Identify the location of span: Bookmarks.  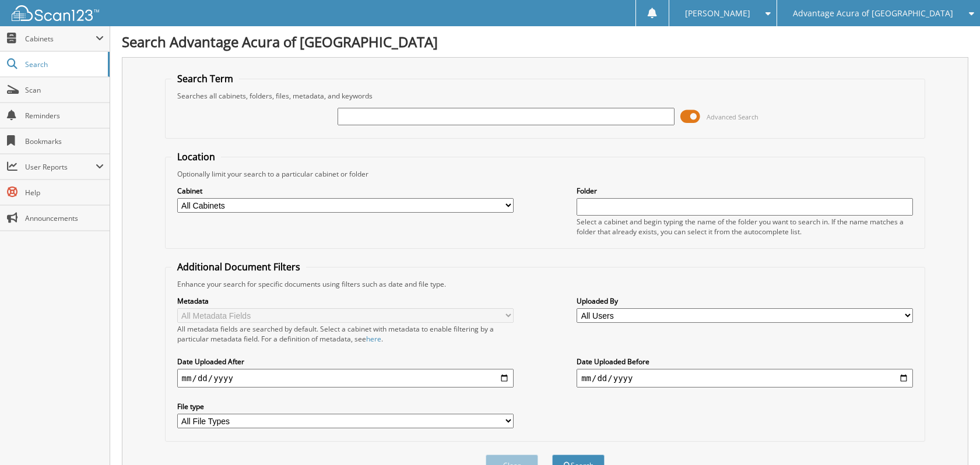
(64, 141).